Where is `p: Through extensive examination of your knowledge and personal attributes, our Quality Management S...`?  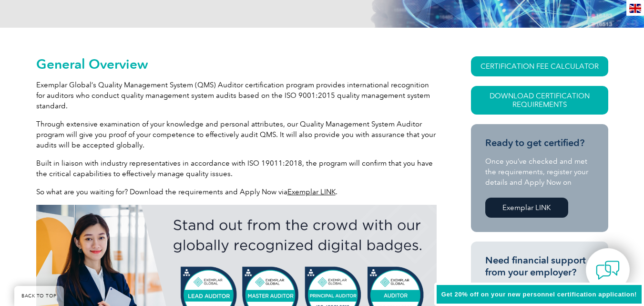
p: Through extensive examination of your knowledge and personal attributes, our Quality Management S... is located at coordinates (237, 135).